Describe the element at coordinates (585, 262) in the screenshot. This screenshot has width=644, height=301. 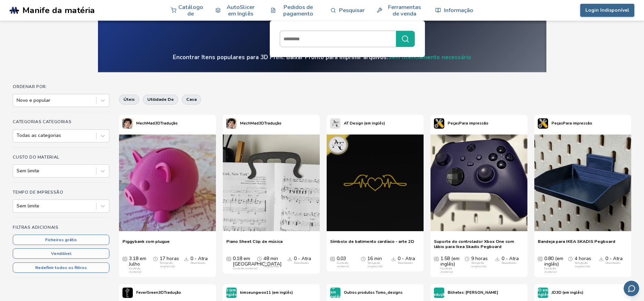
I see `div: 4 horas` at that location.